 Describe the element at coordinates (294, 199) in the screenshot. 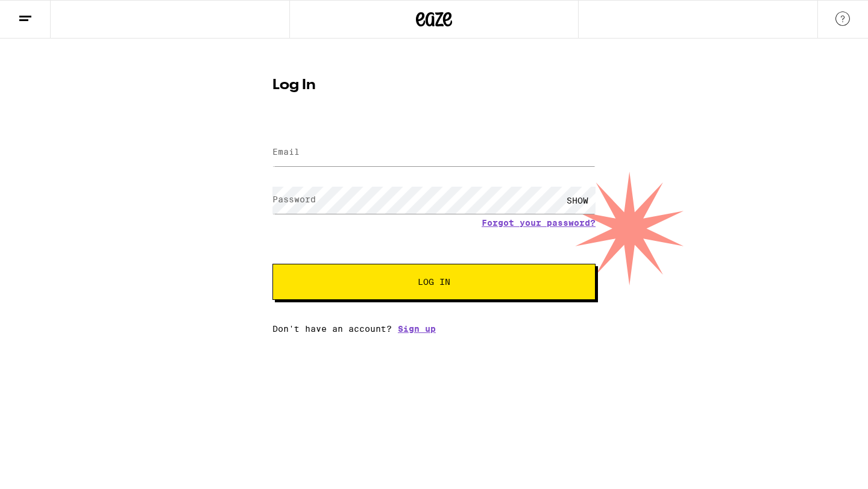

I see `label: Password` at that location.